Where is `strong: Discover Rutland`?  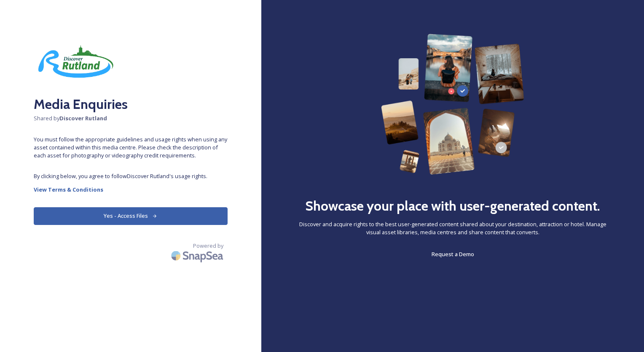 strong: Discover Rutland is located at coordinates (83, 118).